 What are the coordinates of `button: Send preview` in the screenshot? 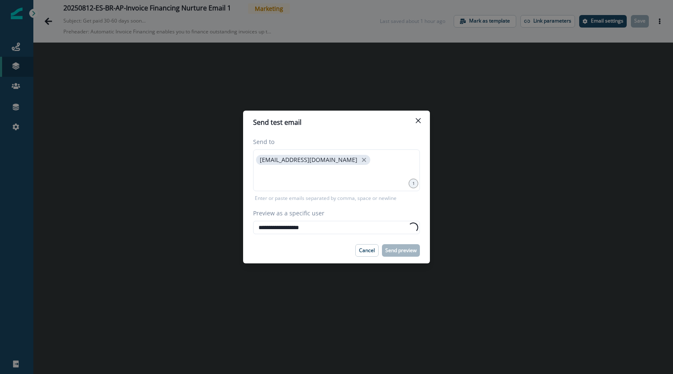 It's located at (401, 250).